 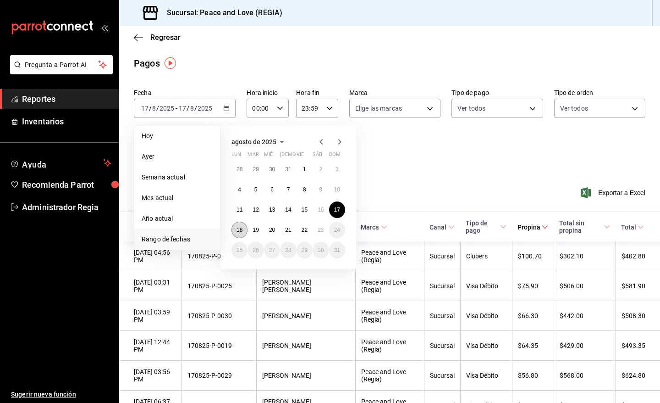 I want to click on abbr: 14 de agosto de 2025, so click(x=288, y=210).